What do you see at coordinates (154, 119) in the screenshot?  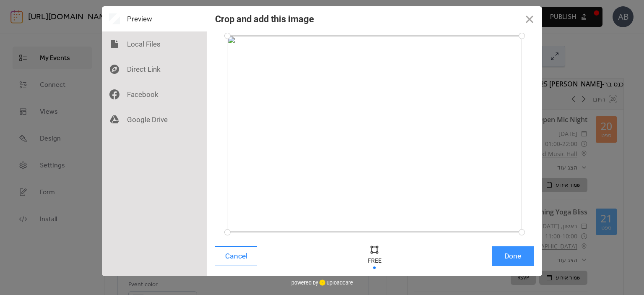 I see `div: Google Drive` at bounding box center [154, 119].